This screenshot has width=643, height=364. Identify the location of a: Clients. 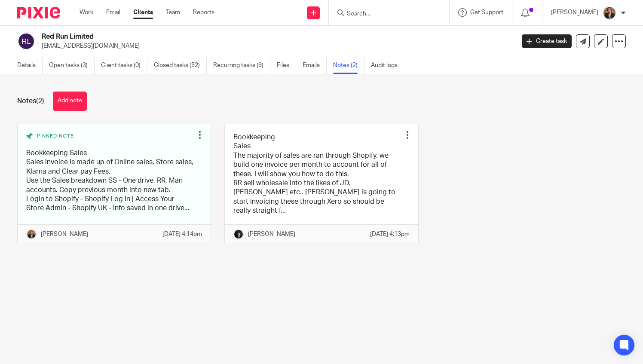
(143, 12).